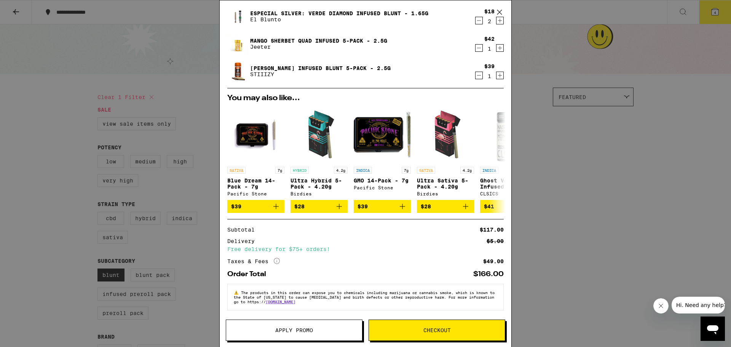 This screenshot has height=347, width=731. What do you see at coordinates (320, 74) in the screenshot?
I see `p: STIIIZY` at bounding box center [320, 74].